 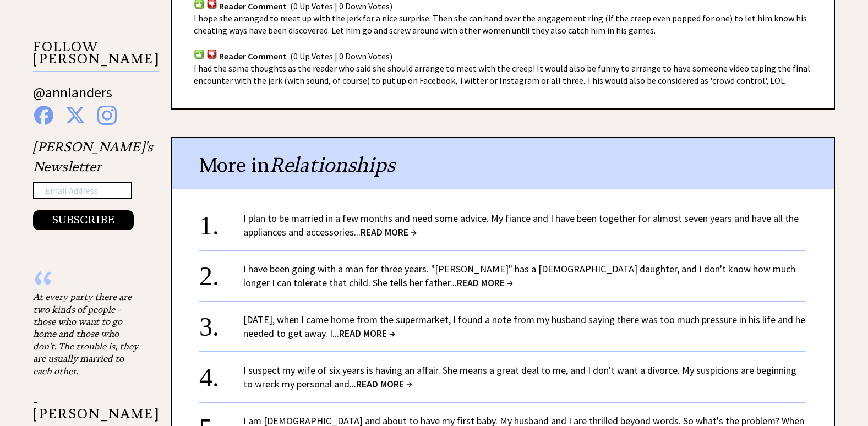 I want to click on span: I had the same thoughts as the reader who said she should arrange to meet with the creep! It woul..., so click(x=502, y=74).